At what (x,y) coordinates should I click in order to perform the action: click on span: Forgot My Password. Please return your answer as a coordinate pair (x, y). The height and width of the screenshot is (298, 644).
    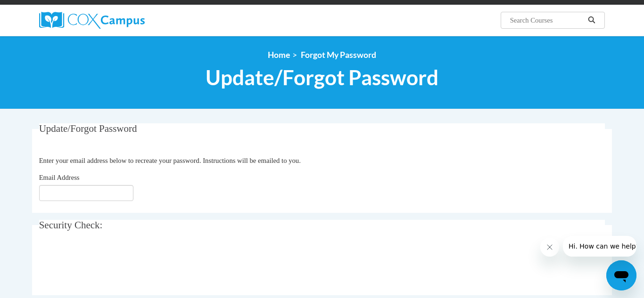
    Looking at the image, I should click on (339, 55).